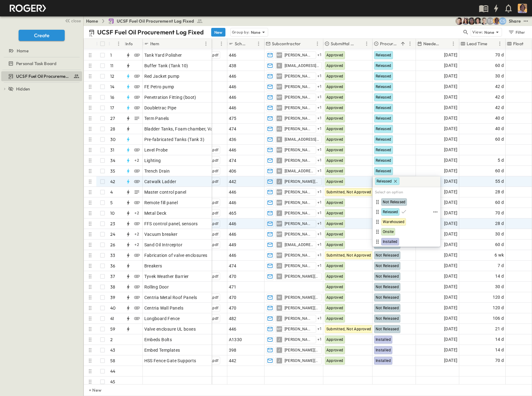 This screenshot has height=396, width=532. I want to click on span: Submitted, Not Approved, so click(349, 192).